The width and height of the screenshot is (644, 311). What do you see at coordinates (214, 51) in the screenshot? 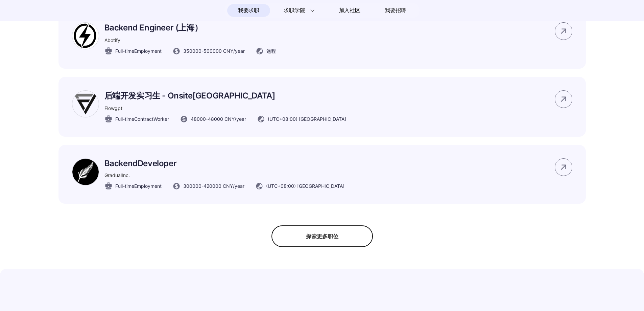
I see `span: 350000 - 500000 CNY /year` at bounding box center [214, 51].